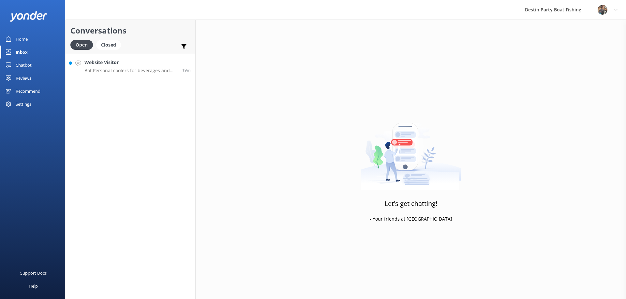 The image size is (626, 299). Describe the element at coordinates (23, 104) in the screenshot. I see `div: Settings` at that location.